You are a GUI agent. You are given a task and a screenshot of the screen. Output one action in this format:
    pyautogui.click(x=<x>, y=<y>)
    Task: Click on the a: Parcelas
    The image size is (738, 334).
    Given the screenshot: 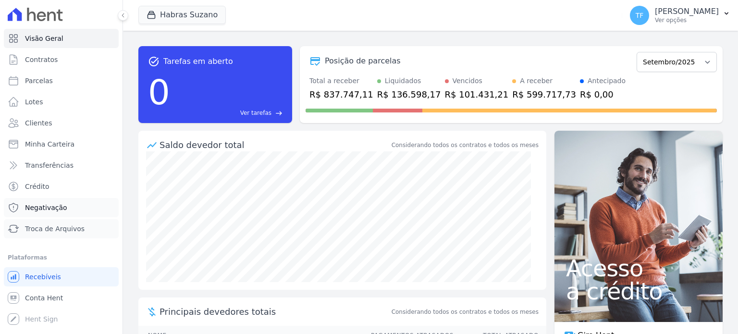 What is the action you would take?
    pyautogui.click(x=61, y=81)
    